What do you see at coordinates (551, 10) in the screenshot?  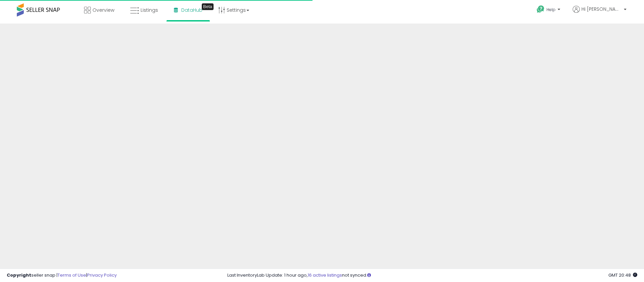 I see `span: Help` at bounding box center [551, 10].